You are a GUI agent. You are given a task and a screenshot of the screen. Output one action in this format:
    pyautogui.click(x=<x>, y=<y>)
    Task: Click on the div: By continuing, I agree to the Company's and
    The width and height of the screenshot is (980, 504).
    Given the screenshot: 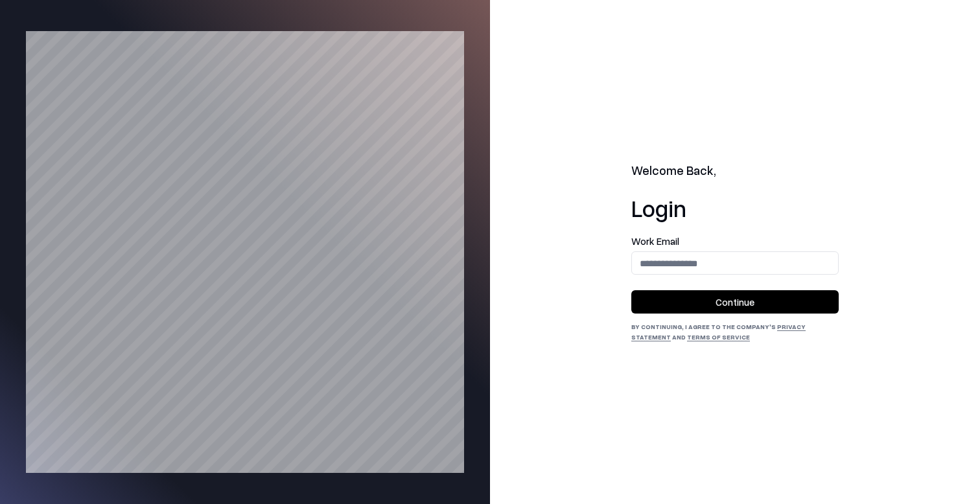 What is the action you would take?
    pyautogui.click(x=735, y=332)
    